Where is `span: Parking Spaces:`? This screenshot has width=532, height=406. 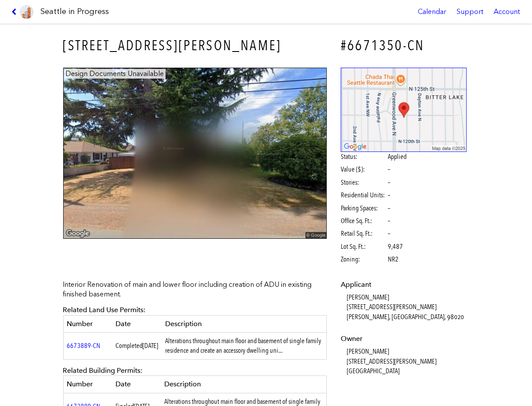
span: Parking Spaces: is located at coordinates (364, 208).